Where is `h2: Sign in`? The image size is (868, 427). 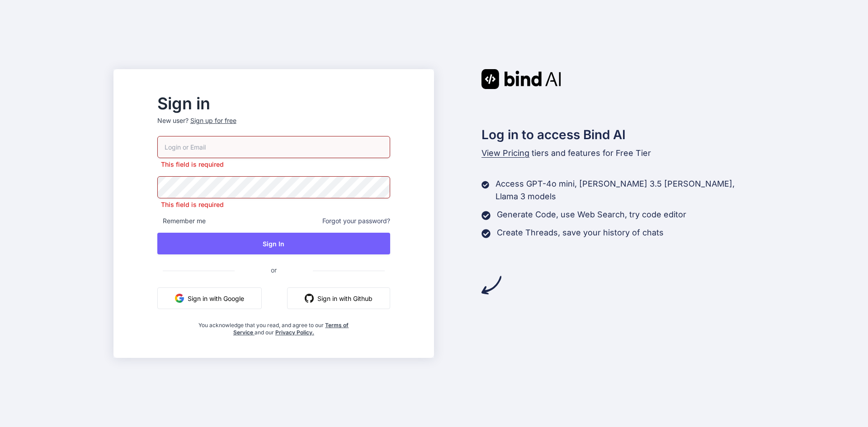
h2: Sign in is located at coordinates (273, 103).